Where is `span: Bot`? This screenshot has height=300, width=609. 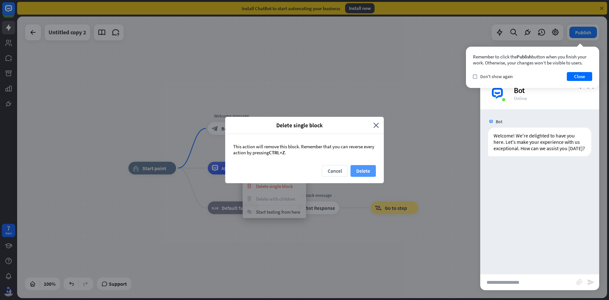 span: Bot is located at coordinates (499, 121).